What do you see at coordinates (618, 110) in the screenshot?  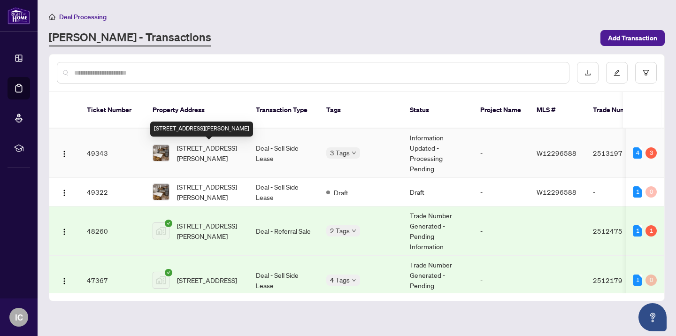 I see `th: Trade Number` at bounding box center [618, 110].